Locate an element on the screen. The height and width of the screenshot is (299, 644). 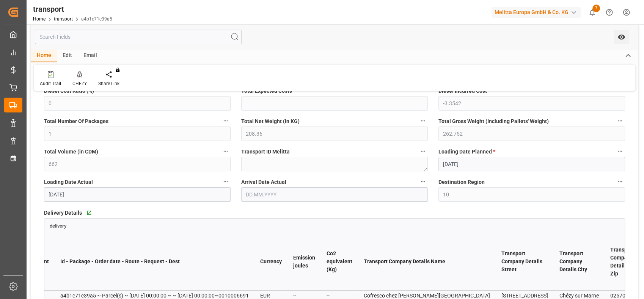
button: Melitta Europa GmbH & Co. KG is located at coordinates (537, 12).